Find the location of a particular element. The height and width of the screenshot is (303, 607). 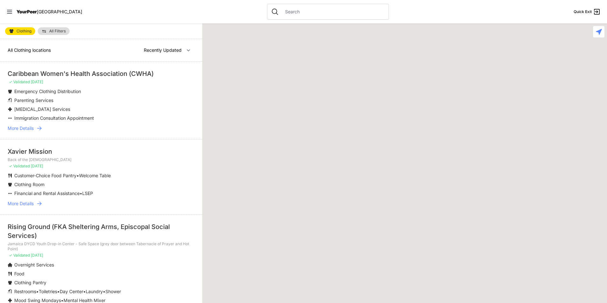

span: Quick Exit is located at coordinates (582, 12).